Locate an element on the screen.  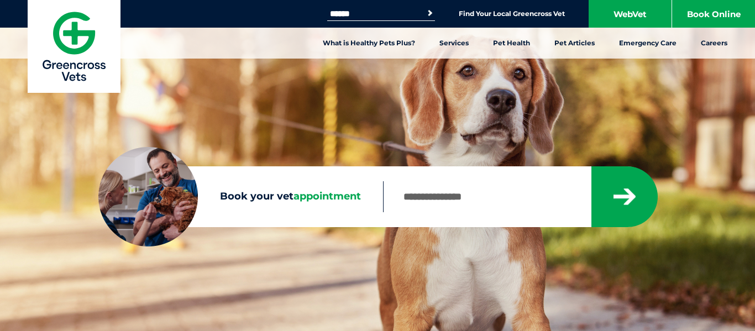
span: appointment is located at coordinates (327, 196).